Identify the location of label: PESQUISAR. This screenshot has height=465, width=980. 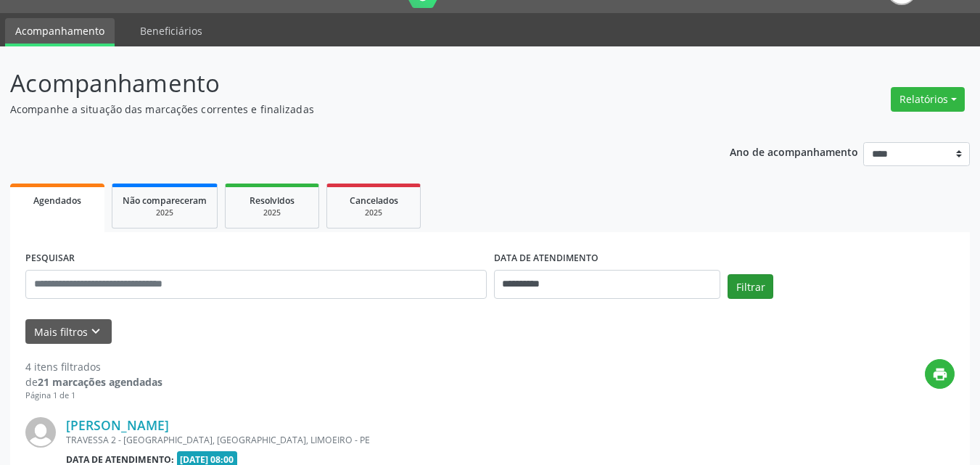
(50, 259).